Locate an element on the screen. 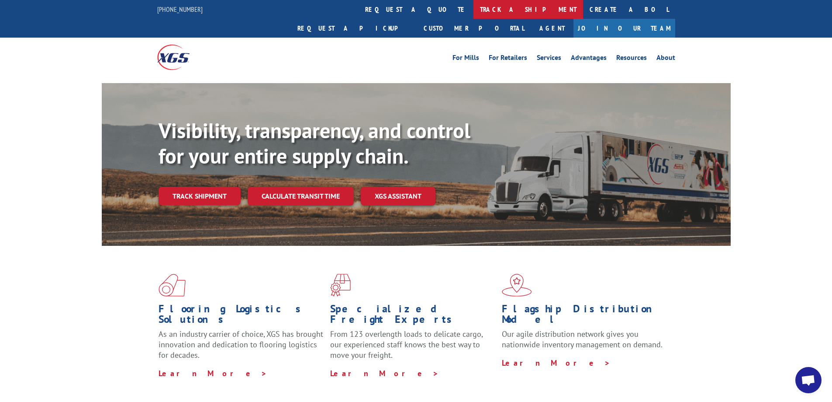 The width and height of the screenshot is (832, 402). a: For Mills is located at coordinates (466, 59).